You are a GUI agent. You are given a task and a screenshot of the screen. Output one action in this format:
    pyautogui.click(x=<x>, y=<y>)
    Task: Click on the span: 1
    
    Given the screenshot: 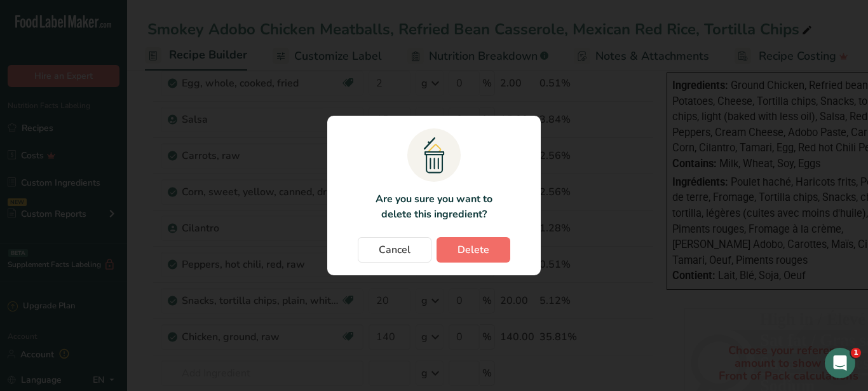 What is the action you would take?
    pyautogui.click(x=856, y=353)
    